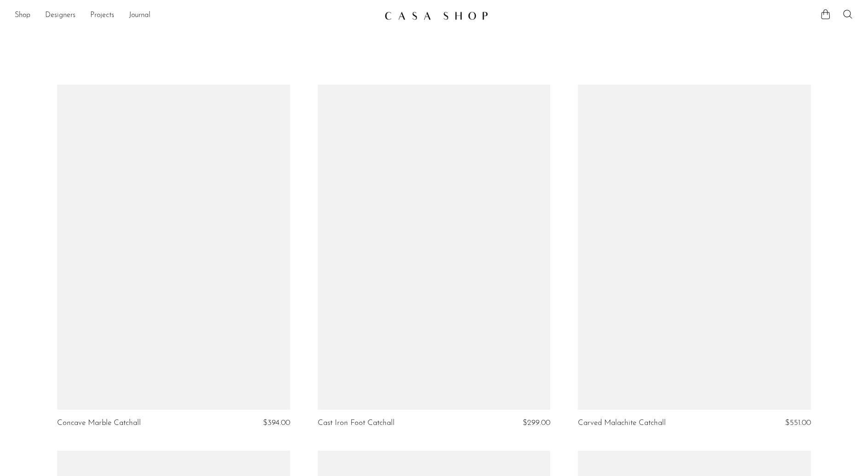 The image size is (868, 476). I want to click on span: $394.00, so click(276, 423).